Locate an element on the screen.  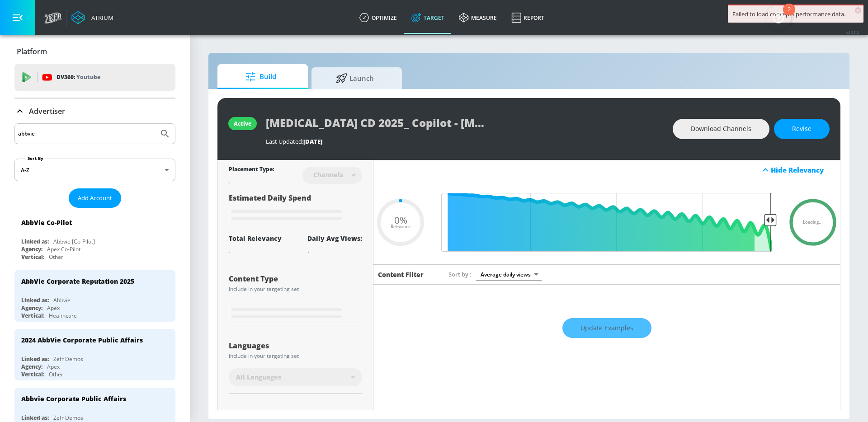
span: Relevance is located at coordinates (400, 227).